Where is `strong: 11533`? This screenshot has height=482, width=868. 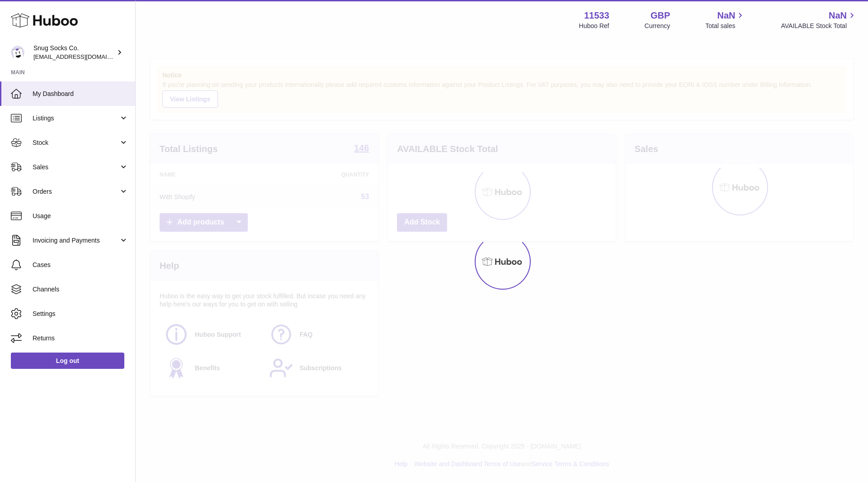
strong: 11533 is located at coordinates (596, 15).